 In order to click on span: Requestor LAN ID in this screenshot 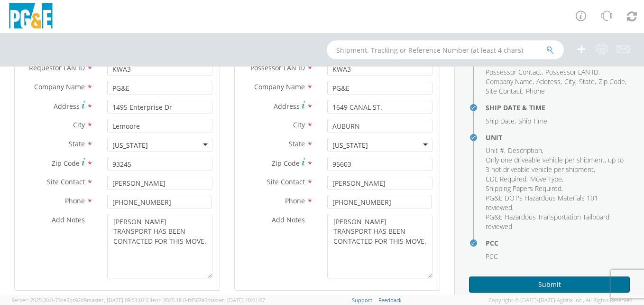, I will do `click(57, 68)`.